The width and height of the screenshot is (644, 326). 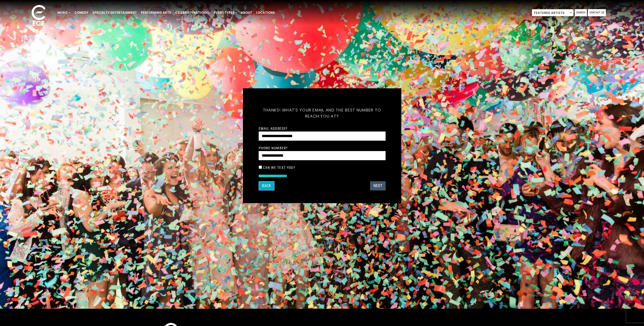 What do you see at coordinates (267, 186) in the screenshot?
I see `button: Back` at bounding box center [267, 186].